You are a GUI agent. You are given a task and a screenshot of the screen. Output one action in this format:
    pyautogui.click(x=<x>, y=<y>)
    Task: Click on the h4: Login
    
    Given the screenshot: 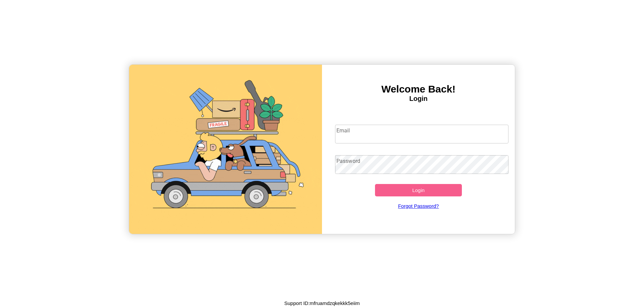 What is the action you would take?
    pyautogui.click(x=418, y=99)
    